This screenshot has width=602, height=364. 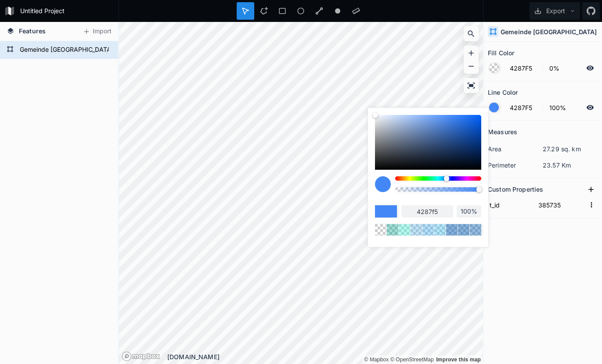 I want to click on h2: Line Color, so click(x=503, y=92).